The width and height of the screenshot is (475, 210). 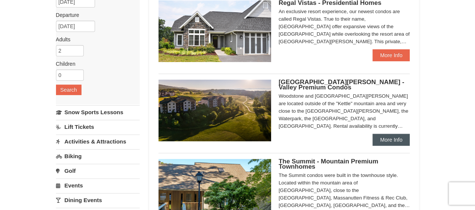 I want to click on div: The Summit condos were built in the townhouse style. Located within the mountain area of [GEOGRAP..., so click(x=344, y=190).